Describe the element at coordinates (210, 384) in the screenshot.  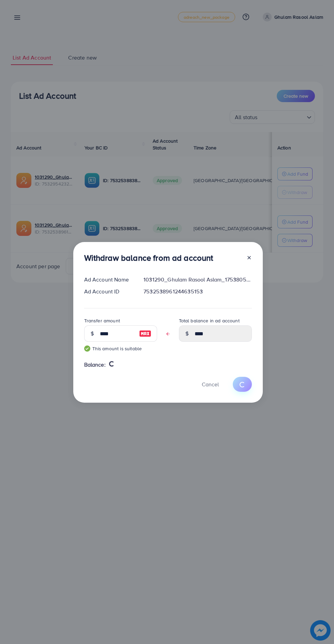
I see `span: Cancel` at that location.